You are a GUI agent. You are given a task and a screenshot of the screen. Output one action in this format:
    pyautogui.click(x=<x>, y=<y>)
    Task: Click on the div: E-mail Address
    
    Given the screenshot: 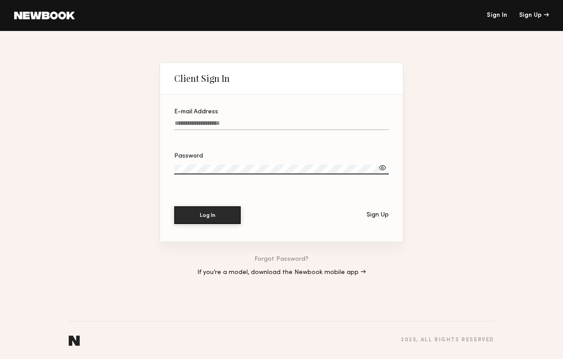 What is the action you would take?
    pyautogui.click(x=281, y=112)
    